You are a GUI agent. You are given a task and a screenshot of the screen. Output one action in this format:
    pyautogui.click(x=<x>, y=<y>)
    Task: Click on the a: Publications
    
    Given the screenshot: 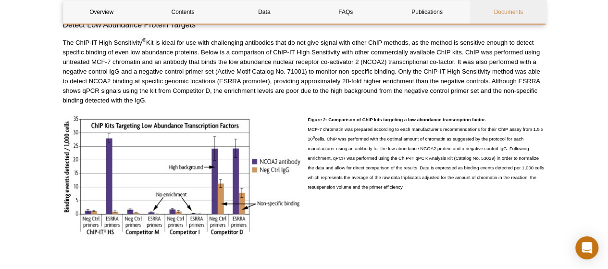 What is the action you would take?
    pyautogui.click(x=427, y=12)
    